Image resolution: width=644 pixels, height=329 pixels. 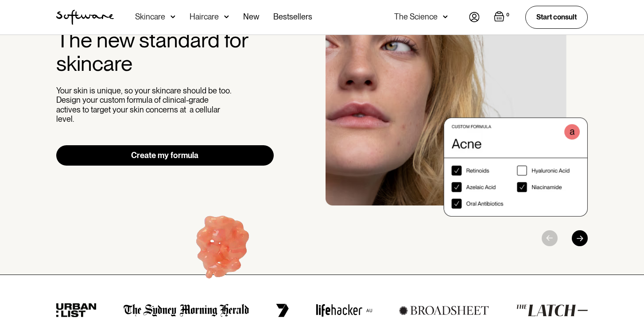 What do you see at coordinates (204, 17) in the screenshot?
I see `div: Haircare` at bounding box center [204, 17].